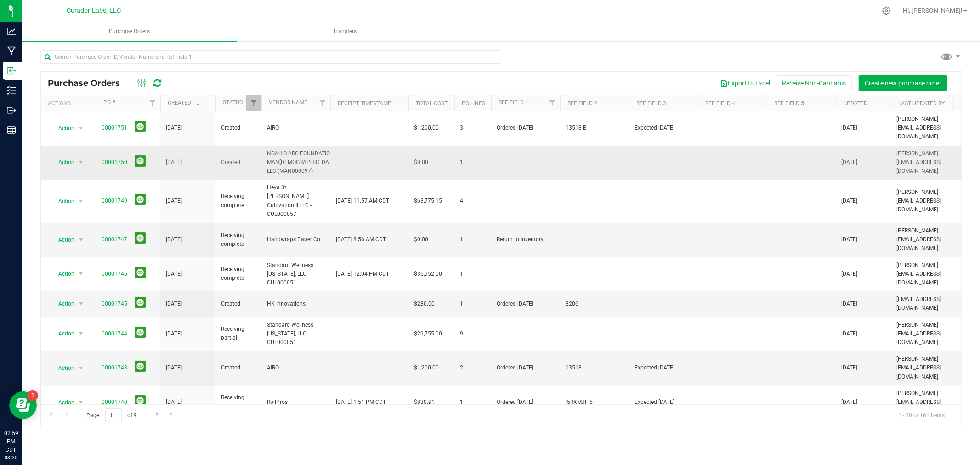 The width and height of the screenshot is (980, 465). I want to click on span: RollPros, so click(296, 402).